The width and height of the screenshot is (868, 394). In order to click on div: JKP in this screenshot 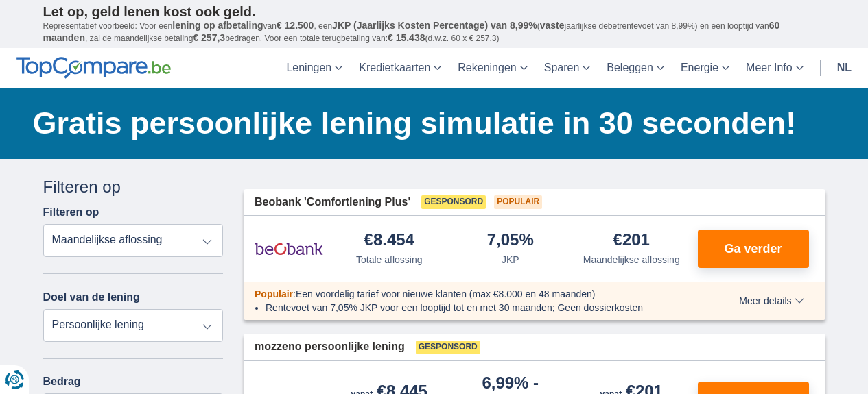, I will do `click(510, 260)`.